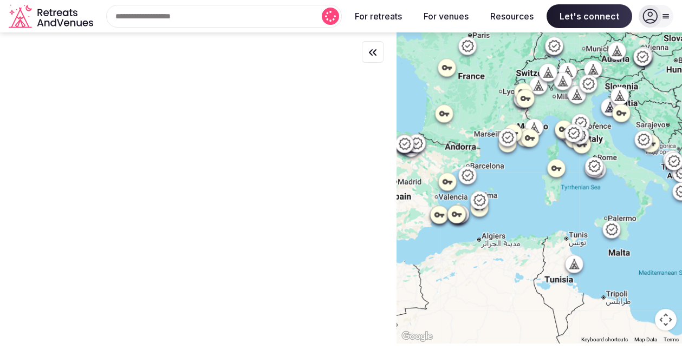 The width and height of the screenshot is (682, 350). Describe the element at coordinates (378, 16) in the screenshot. I see `button: For retreats` at that location.